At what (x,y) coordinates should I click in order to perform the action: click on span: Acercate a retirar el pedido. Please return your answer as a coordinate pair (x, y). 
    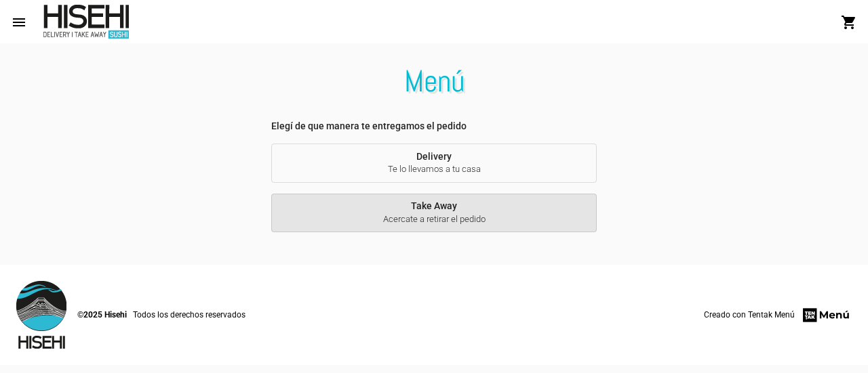
    Looking at the image, I should click on (434, 219).